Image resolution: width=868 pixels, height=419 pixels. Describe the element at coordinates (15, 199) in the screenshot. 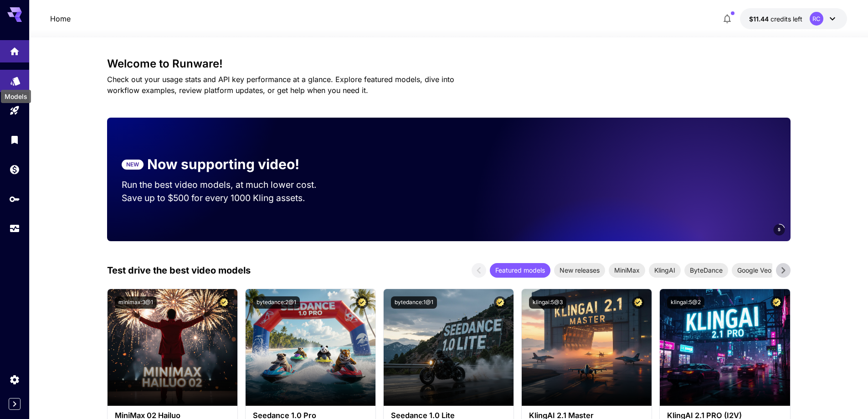

I see `div: API Keys` at that location.